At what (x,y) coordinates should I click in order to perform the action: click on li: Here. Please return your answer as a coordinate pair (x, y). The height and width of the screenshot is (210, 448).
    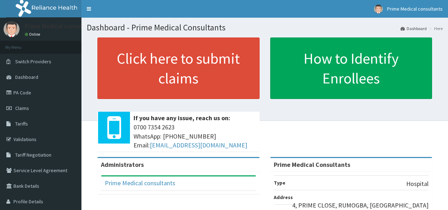
    Looking at the image, I should click on (435, 28).